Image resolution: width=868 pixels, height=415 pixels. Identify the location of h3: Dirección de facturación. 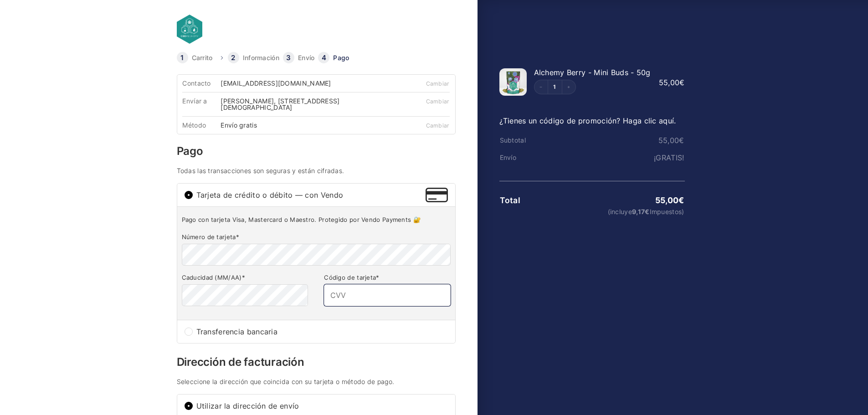
(316, 362).